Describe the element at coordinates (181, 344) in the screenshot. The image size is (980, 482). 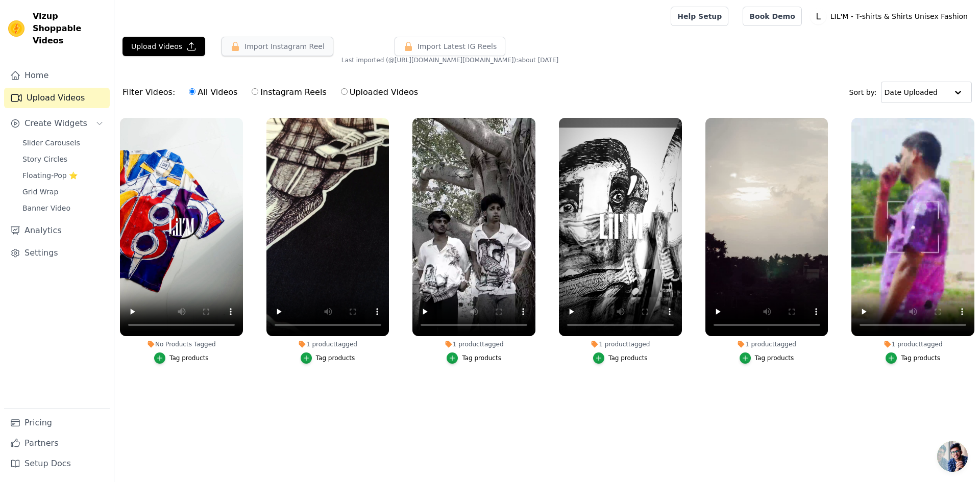
I see `div: No Products Tagged` at that location.